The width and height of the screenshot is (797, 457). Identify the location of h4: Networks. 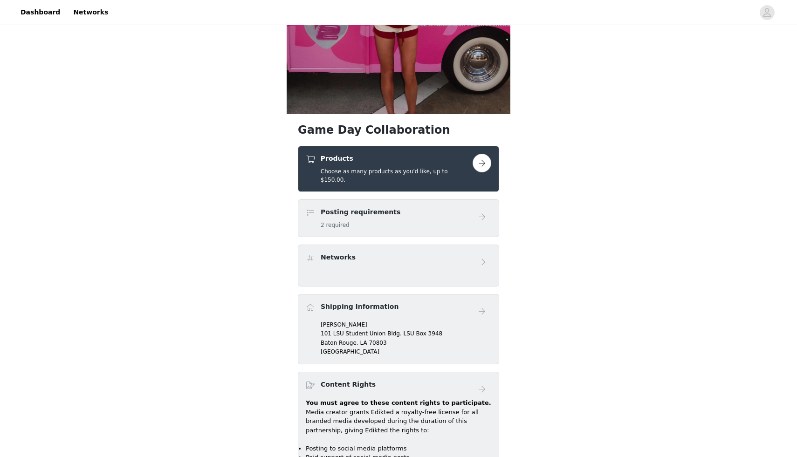
(338, 257).